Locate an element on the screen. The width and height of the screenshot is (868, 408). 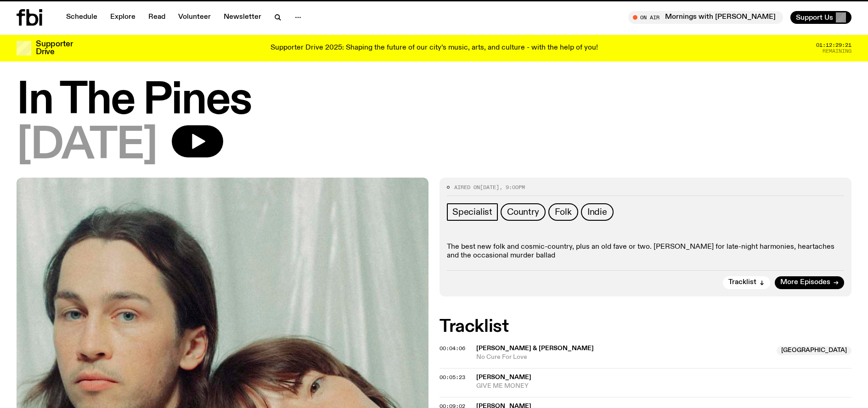
span: GIVE ME MONEY is located at coordinates (663, 386).